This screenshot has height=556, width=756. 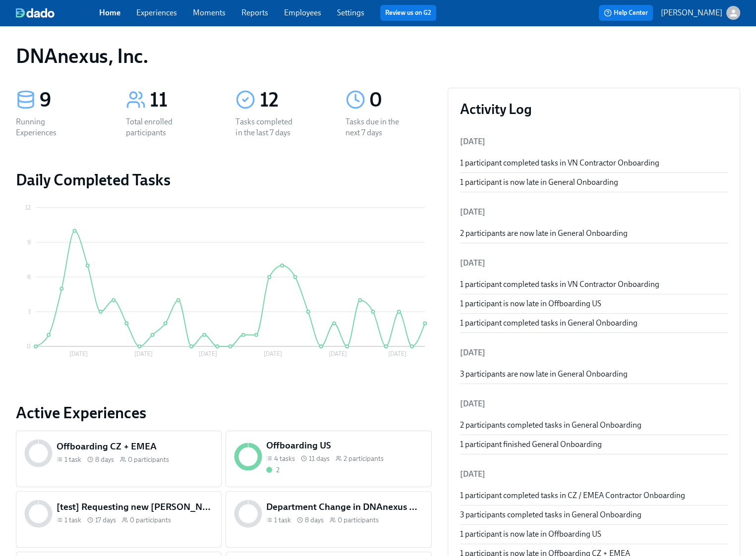 I want to click on div: 3 participants completed tasks in General Onboarding, so click(x=594, y=515).